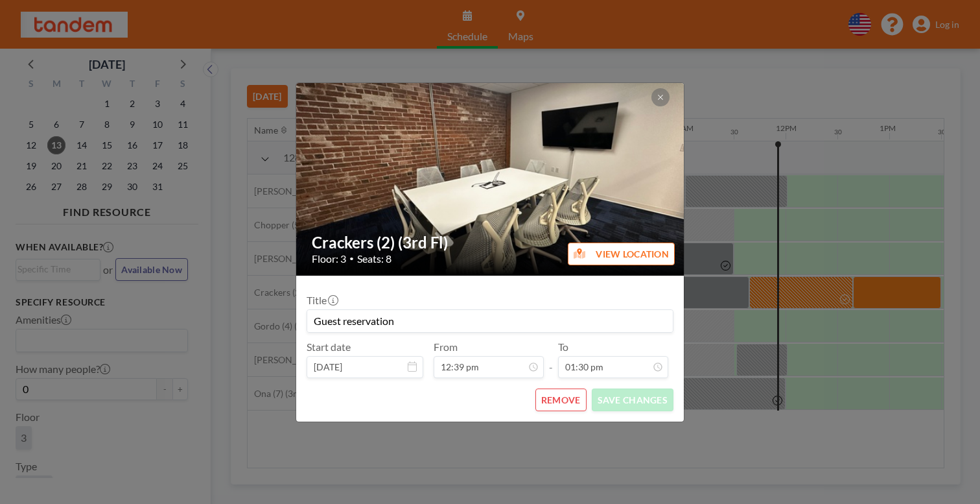  Describe the element at coordinates (561, 400) in the screenshot. I see `button: REMOVE` at that location.